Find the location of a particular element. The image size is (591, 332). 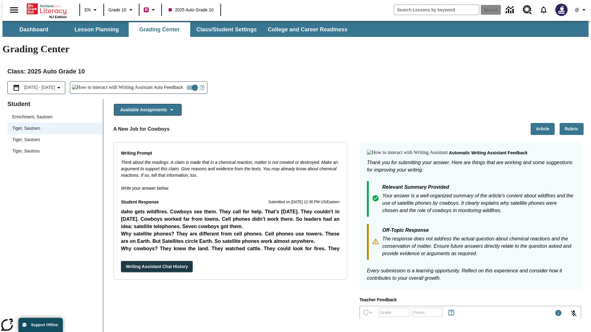

span: Tiger, Sautoss is located at coordinates (55, 151).